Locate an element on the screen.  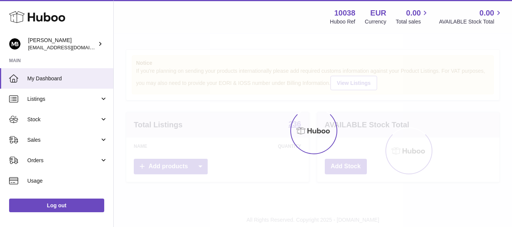
a: Log out is located at coordinates (56, 205).